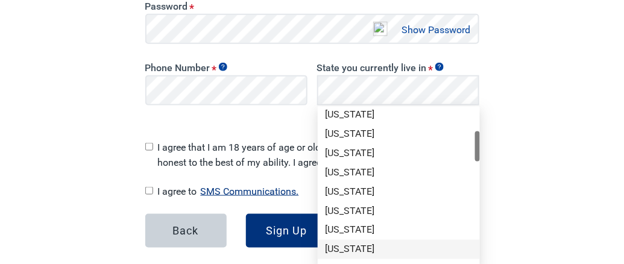 This screenshot has width=624, height=264. Describe the element at coordinates (399, 134) in the screenshot. I see `div: Delaware` at that location.